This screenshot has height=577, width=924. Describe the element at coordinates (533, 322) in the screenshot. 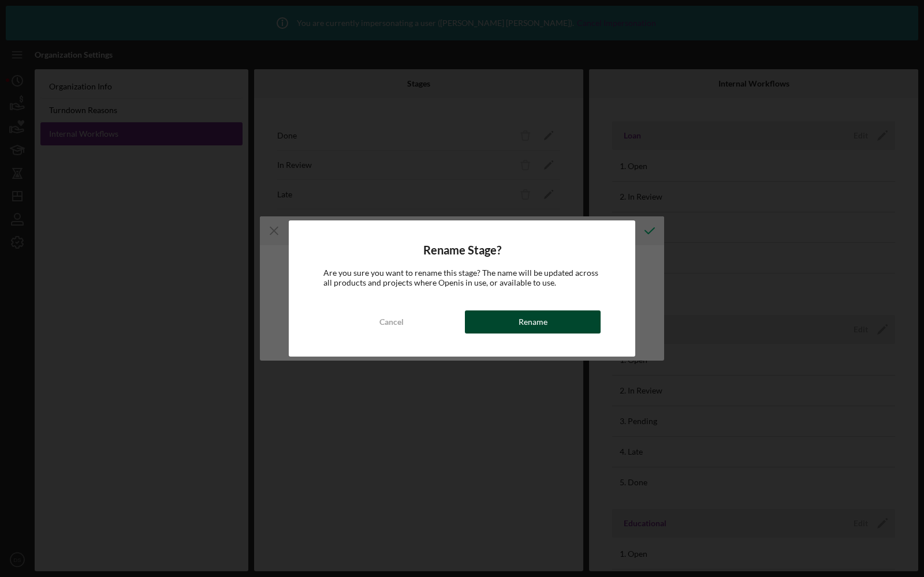

I see `button: Rename` at that location.